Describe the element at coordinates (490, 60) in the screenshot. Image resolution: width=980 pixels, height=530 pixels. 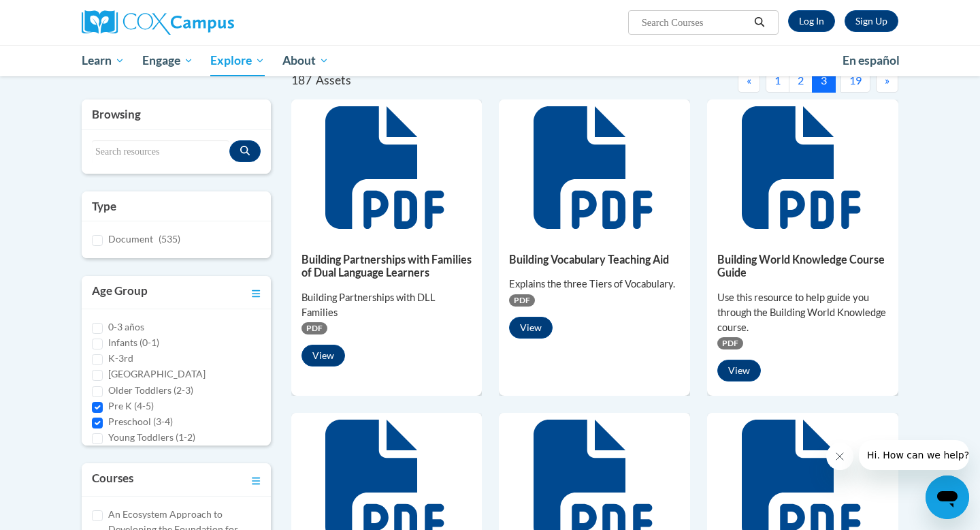
I see `div: Main menu` at that location.